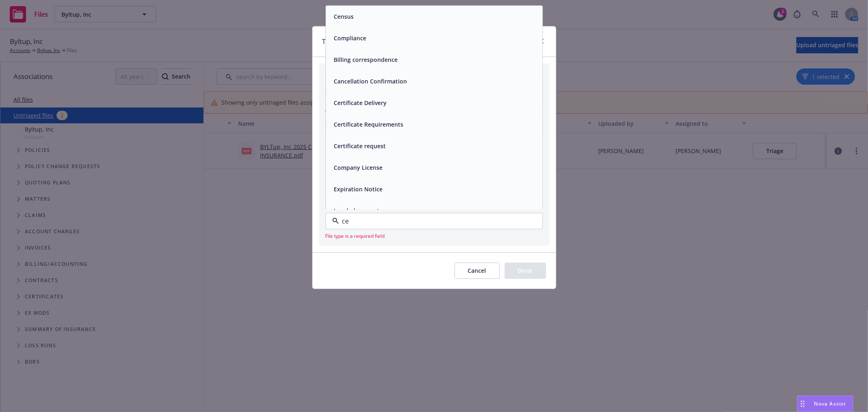 The image size is (868, 412). I want to click on button: Billing correspondence, so click(366, 59).